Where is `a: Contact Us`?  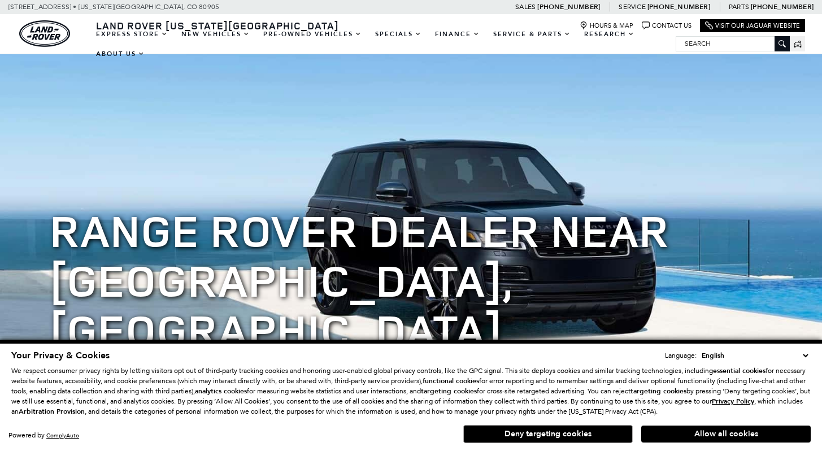
a: Contact Us is located at coordinates (667, 25).